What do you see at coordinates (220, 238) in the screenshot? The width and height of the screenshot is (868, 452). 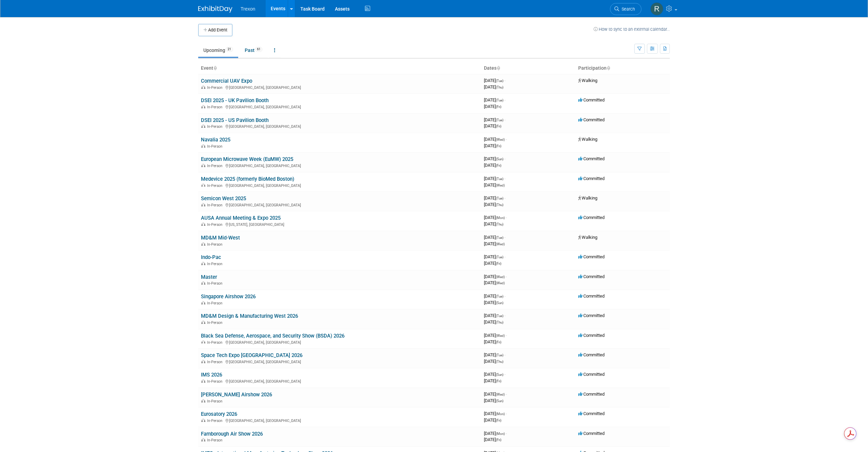 I see `a: MD&M Mid-West` at bounding box center [220, 238].